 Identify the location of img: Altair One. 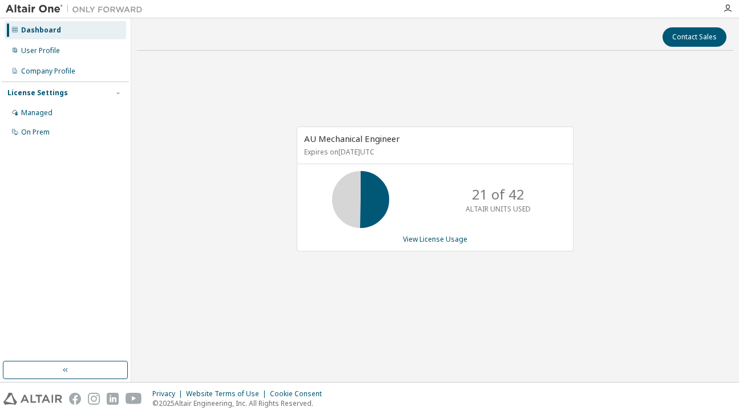
(77, 9).